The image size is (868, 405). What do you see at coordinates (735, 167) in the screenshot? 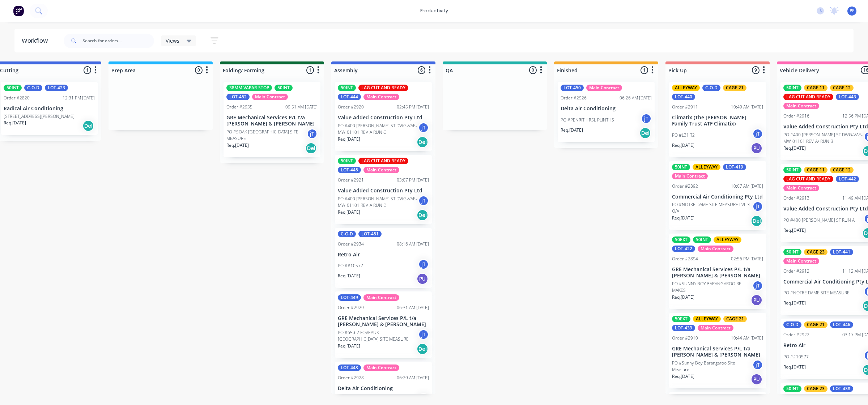
I see `div: LOT-419` at bounding box center [735, 167].